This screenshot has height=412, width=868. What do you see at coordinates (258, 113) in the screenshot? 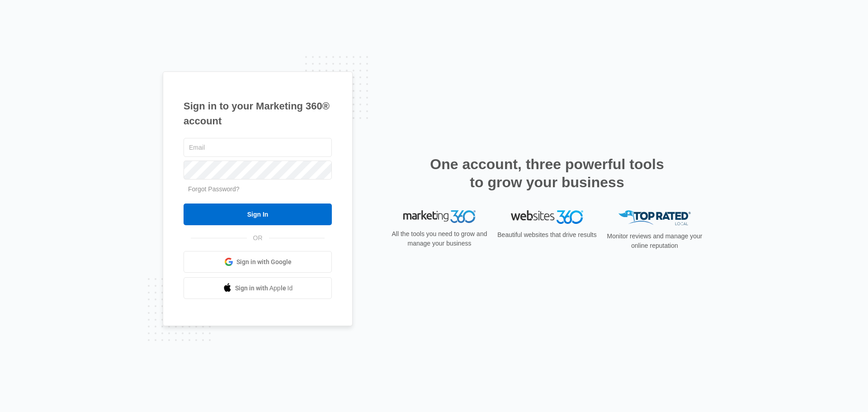
I see `h1: Sign in to your Marketing 360® account` at bounding box center [258, 113].